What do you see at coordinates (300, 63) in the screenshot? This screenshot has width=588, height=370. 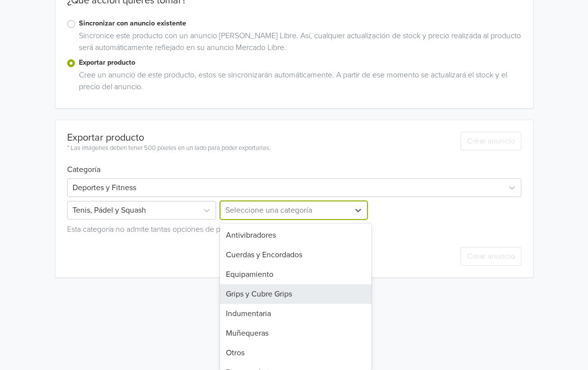 I see `label: Exportar producto` at bounding box center [300, 63].